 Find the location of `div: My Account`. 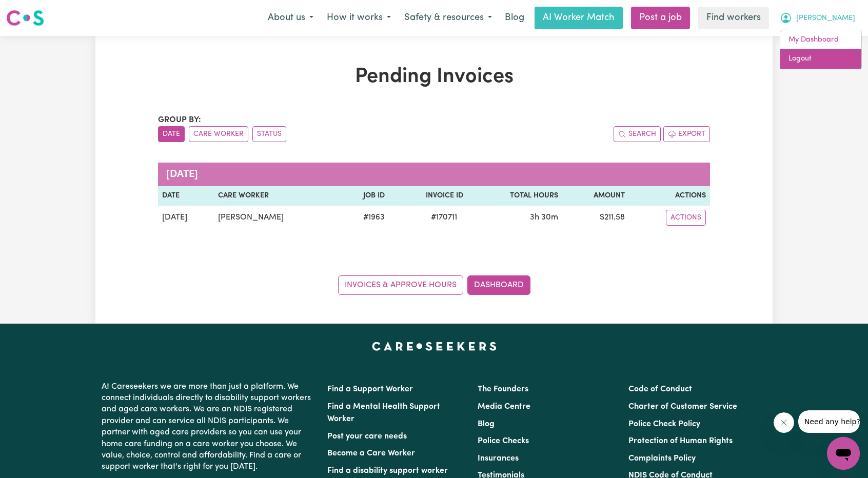

div: My Account is located at coordinates (821, 49).